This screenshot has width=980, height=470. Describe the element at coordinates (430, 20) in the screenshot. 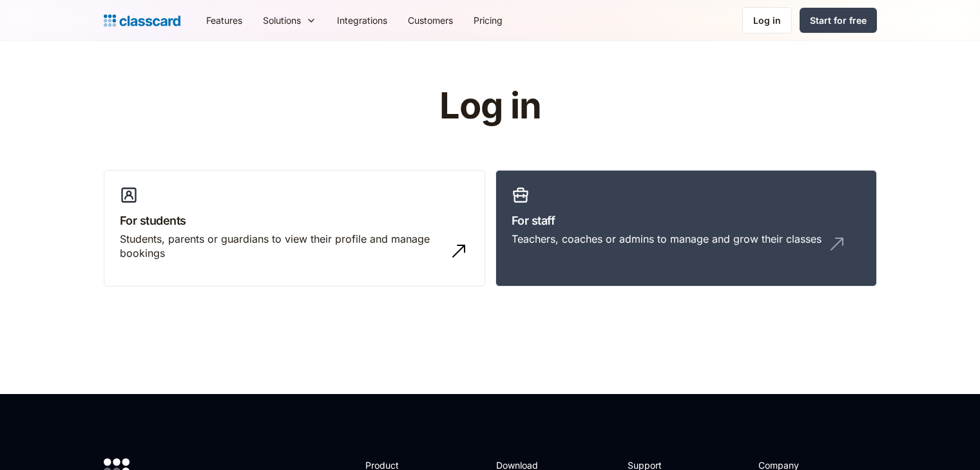

I see `a: Customers` at that location.